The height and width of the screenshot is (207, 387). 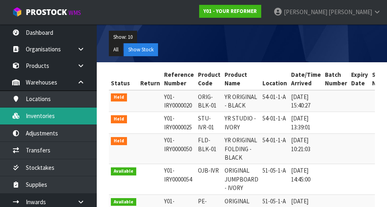 I want to click on span: ProStock, so click(x=46, y=12).